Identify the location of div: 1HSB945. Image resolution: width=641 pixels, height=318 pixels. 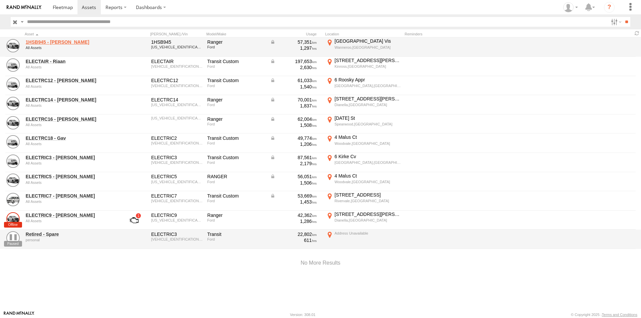
(177, 42).